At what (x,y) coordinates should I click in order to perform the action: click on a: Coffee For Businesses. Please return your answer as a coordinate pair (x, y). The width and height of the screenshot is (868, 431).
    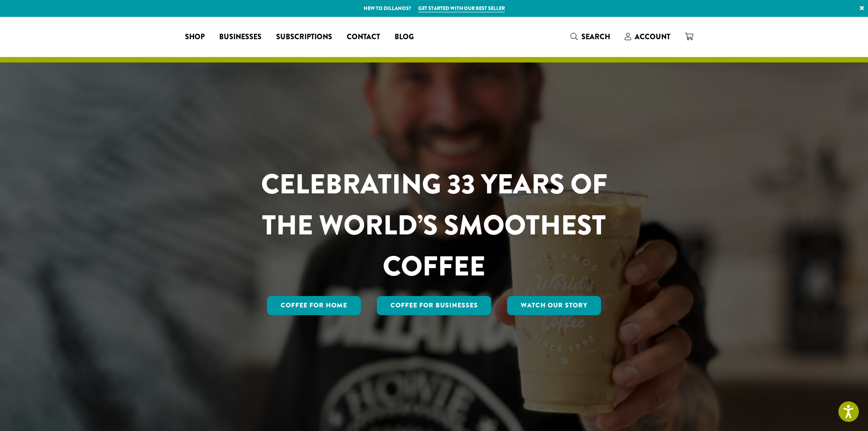
    Looking at the image, I should click on (434, 306).